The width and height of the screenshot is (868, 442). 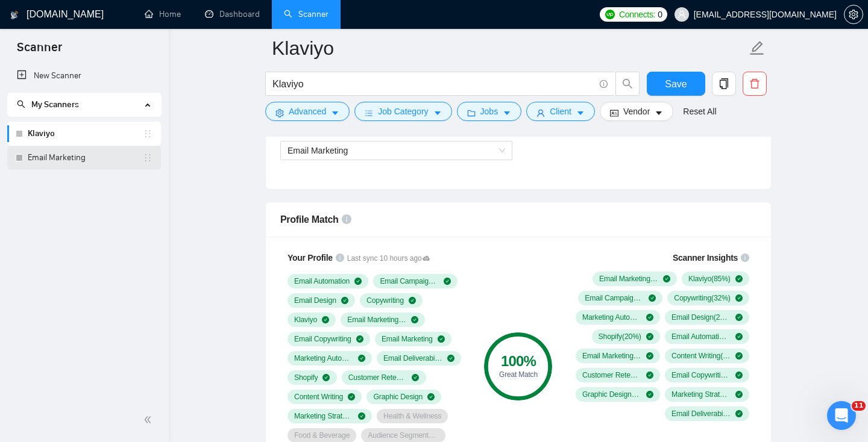 What do you see at coordinates (322, 435) in the screenshot?
I see `span: Food & Beverage` at bounding box center [322, 435].